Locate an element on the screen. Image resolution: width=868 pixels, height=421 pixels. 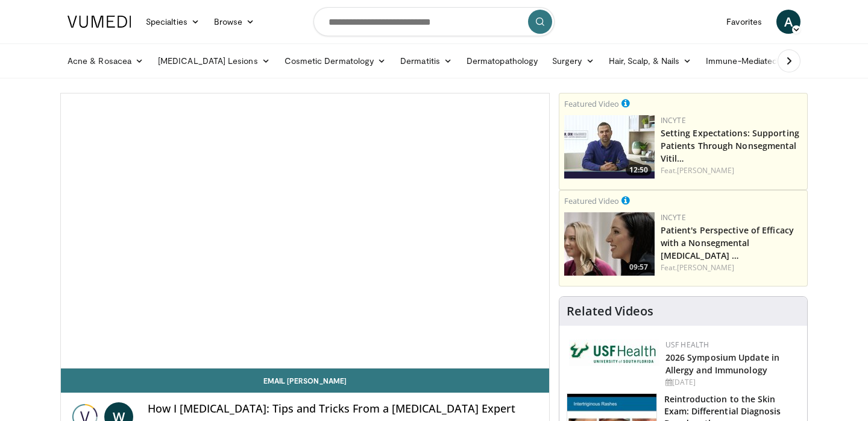
span: A is located at coordinates (789, 21).